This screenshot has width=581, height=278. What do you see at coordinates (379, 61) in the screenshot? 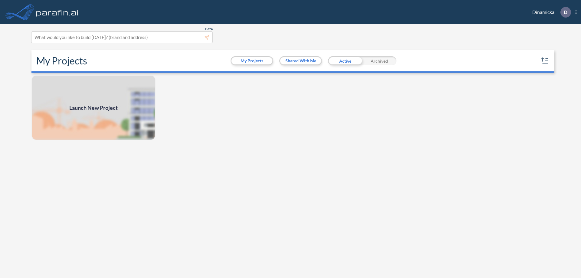
I see `div: Archived` at bounding box center [379, 61].